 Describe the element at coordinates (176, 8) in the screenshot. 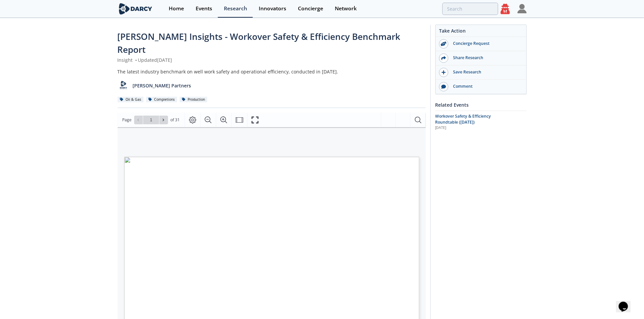

I see `div: Home` at that location.